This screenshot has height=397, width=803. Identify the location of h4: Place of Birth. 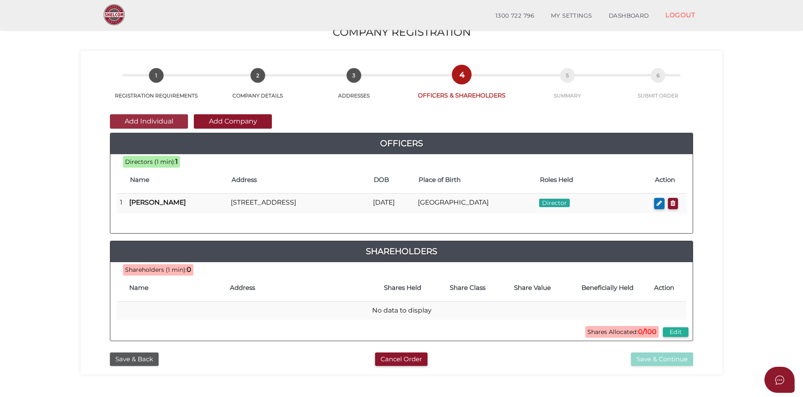
(475, 180).